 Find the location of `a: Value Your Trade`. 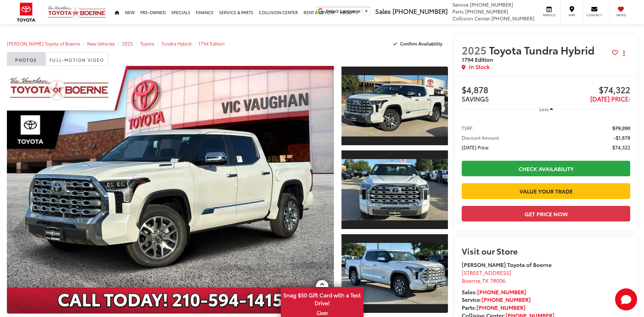

a: Value Your Trade is located at coordinates (546, 191).